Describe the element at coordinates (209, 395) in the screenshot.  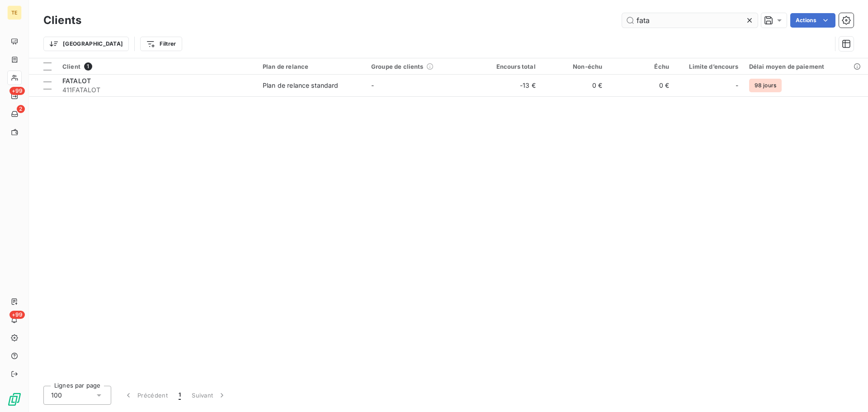
I see `button: Suivant` at that location.